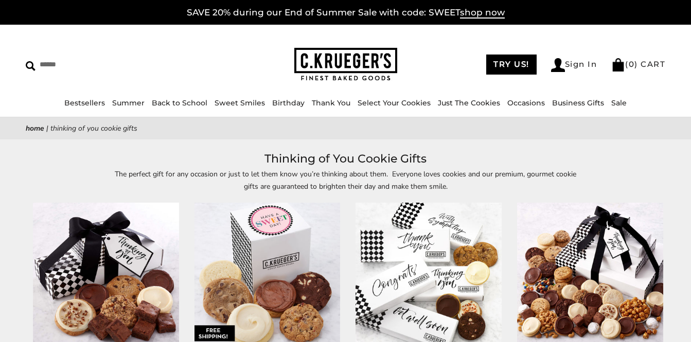 The width and height of the screenshot is (691, 342). What do you see at coordinates (94, 128) in the screenshot?
I see `span: Thinking of You Cookie Gifts` at bounding box center [94, 128].